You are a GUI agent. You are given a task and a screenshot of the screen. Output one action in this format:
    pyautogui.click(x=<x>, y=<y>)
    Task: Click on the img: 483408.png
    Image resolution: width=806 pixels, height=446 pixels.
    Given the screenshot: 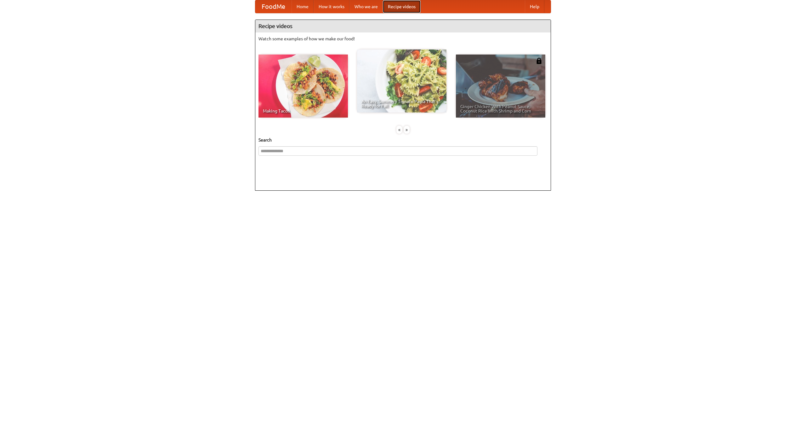 What is the action you would take?
    pyautogui.click(x=539, y=61)
    